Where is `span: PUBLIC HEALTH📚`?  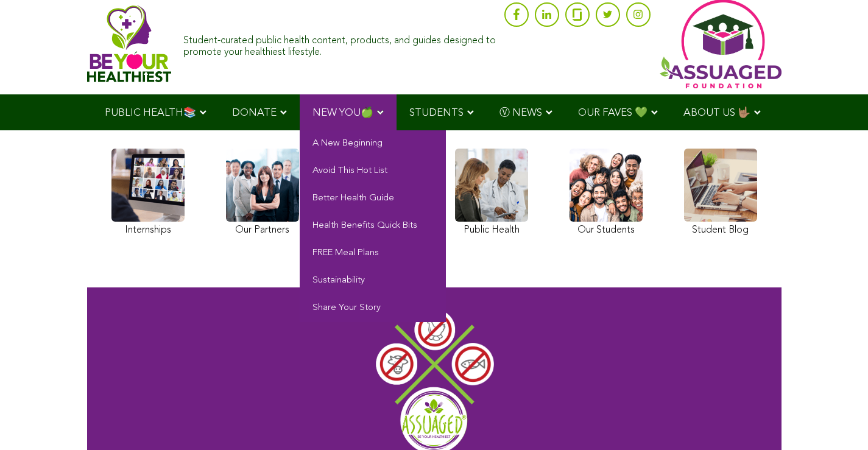
span: PUBLIC HEALTH📚 is located at coordinates (150, 112).